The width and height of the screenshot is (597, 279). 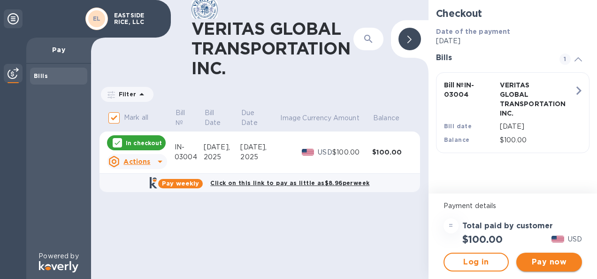 What do you see at coordinates (138, 19) in the screenshot?
I see `p: EASTSIDE RICE, LLC` at bounding box center [138, 19].